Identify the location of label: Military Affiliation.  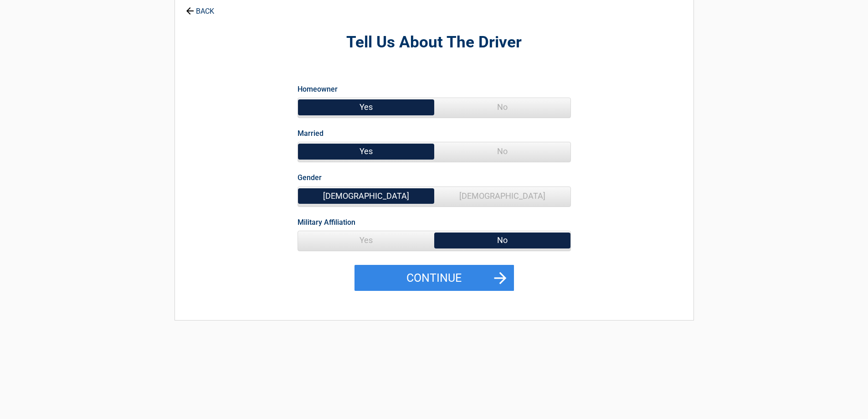
(326, 222).